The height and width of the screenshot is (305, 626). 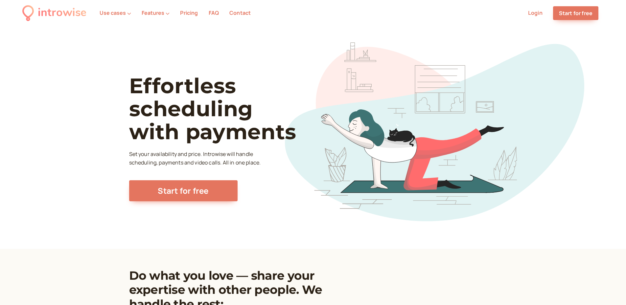 What do you see at coordinates (240, 13) in the screenshot?
I see `a: Contact` at bounding box center [240, 13].